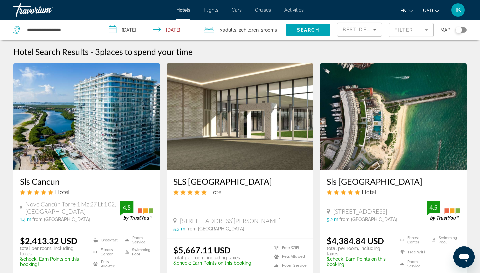 This screenshot has height=273, width=480. What do you see at coordinates (407, 10) in the screenshot?
I see `button: Change language` at bounding box center [407, 10].